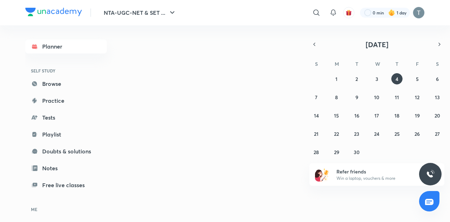 The height and width of the screenshot is (222, 450). What do you see at coordinates (349, 13) in the screenshot?
I see `img: avatar` at bounding box center [349, 13].